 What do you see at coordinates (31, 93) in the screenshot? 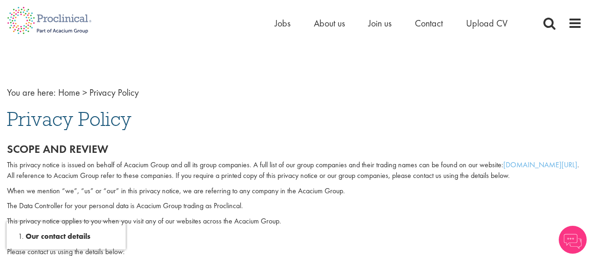
I see `span: You are here:` at bounding box center [31, 93].